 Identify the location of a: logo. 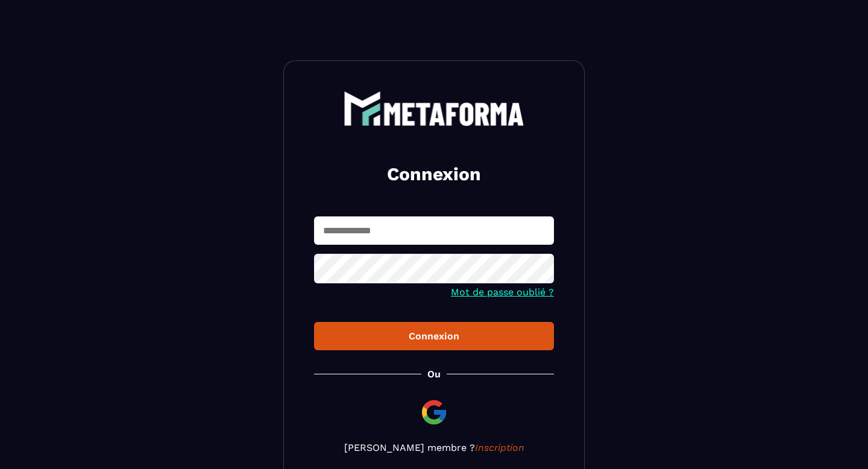
(434, 109).